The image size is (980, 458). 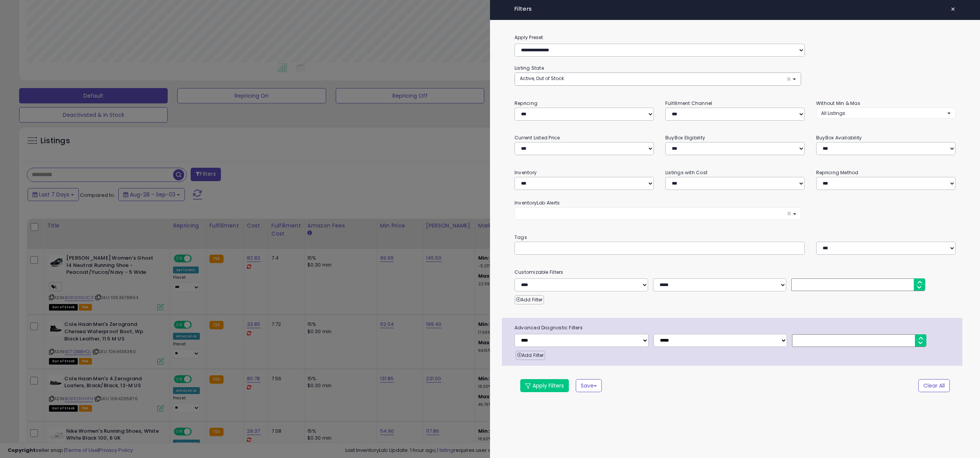 I want to click on small: Listings with Cost, so click(x=686, y=173).